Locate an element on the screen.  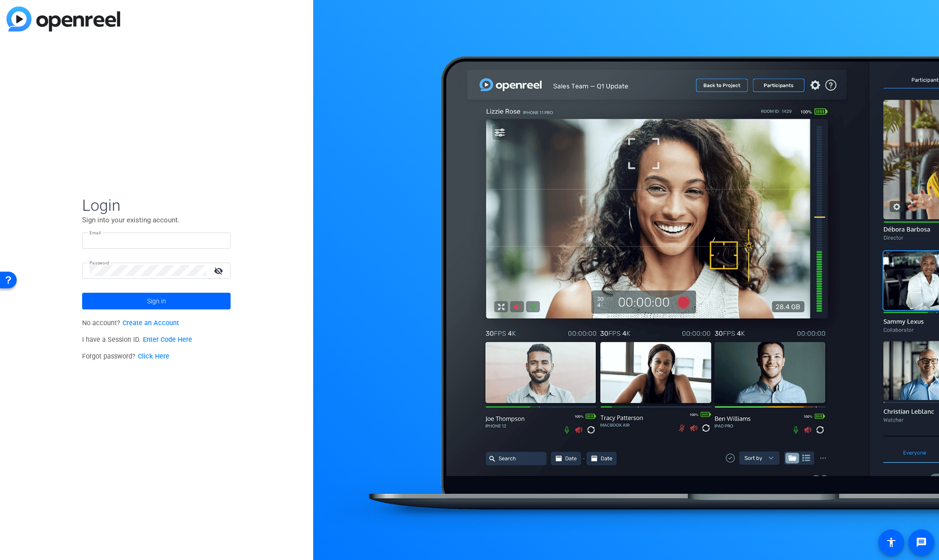
mat-icon: visibility_off is located at coordinates (219, 271).